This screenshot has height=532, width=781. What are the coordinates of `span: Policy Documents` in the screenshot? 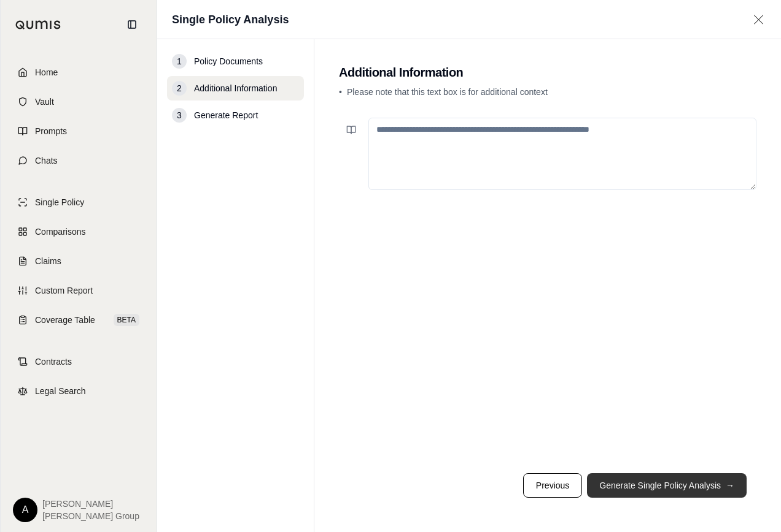 It's located at (228, 61).